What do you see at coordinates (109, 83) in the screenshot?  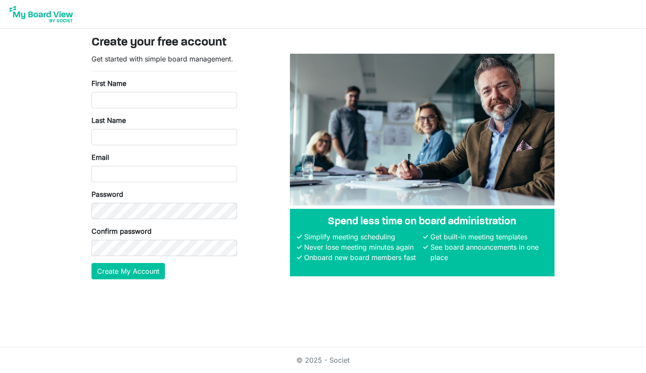 I see `label: First Name` at bounding box center [109, 83].